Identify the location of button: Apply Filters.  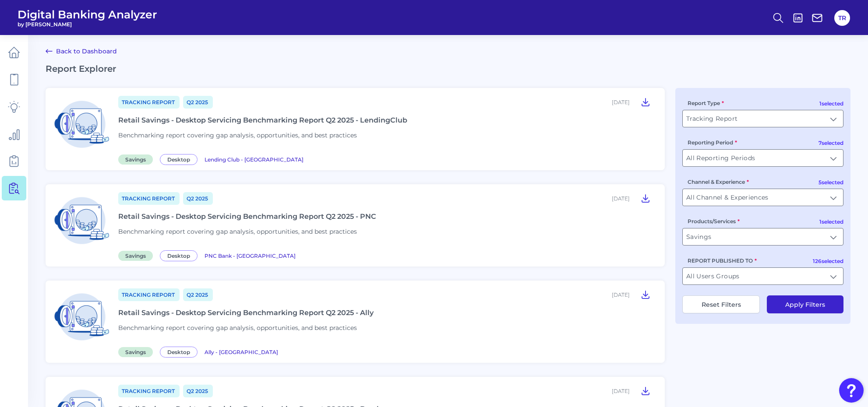
(805, 304).